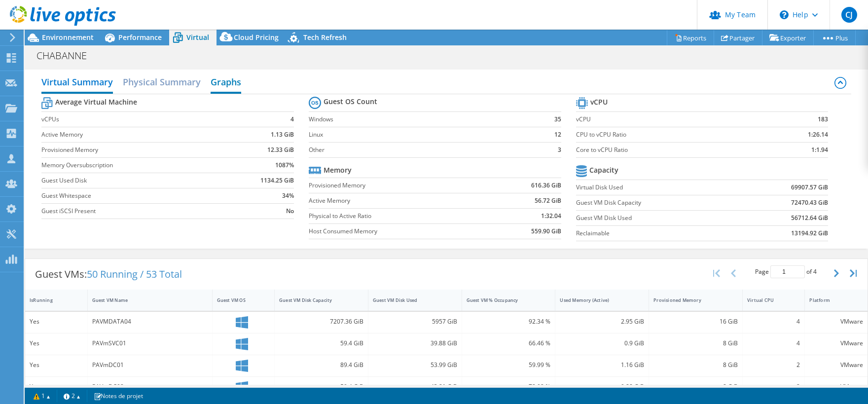  What do you see at coordinates (50, 300) in the screenshot?
I see `div: IsRunning` at bounding box center [50, 300].